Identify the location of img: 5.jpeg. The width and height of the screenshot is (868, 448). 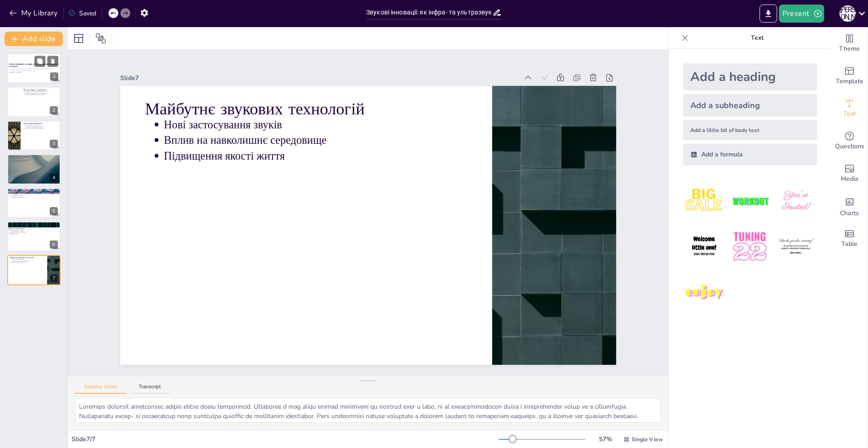
(750, 246).